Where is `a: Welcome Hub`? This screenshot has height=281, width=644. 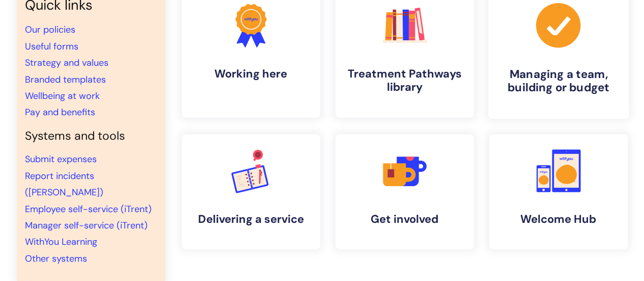
a: Welcome Hub is located at coordinates (558, 192).